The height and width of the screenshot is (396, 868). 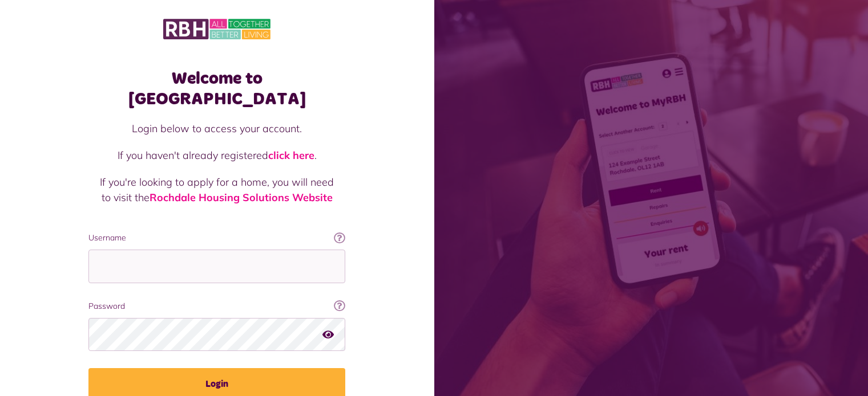 What do you see at coordinates (217, 29) in the screenshot?
I see `img: MyRBH` at bounding box center [217, 29].